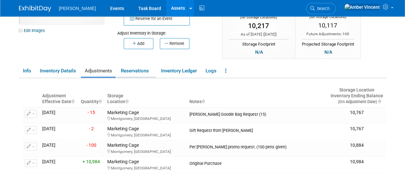  Describe the element at coordinates (179, 71) in the screenshot. I see `a: Inventory Ledger` at that location.